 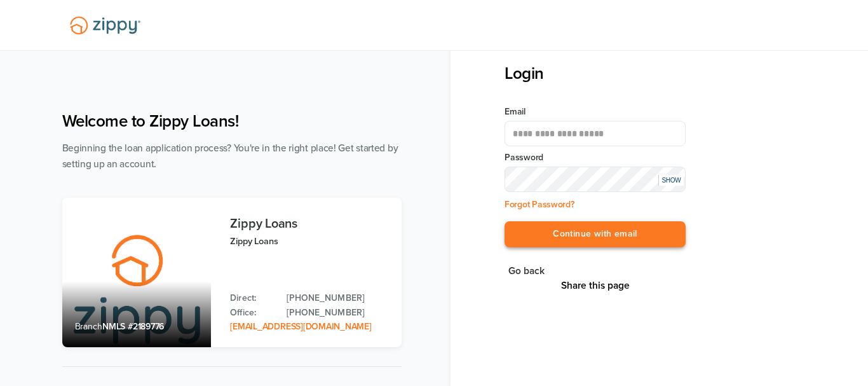 I want to click on button: Go back, so click(x=526, y=271).